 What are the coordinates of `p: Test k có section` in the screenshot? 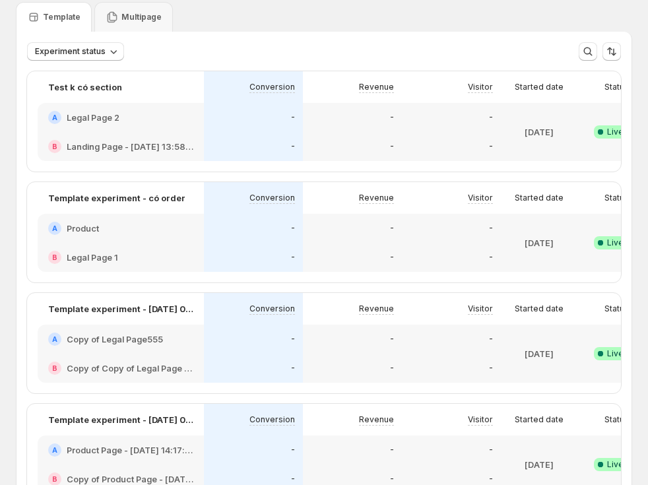 It's located at (85, 87).